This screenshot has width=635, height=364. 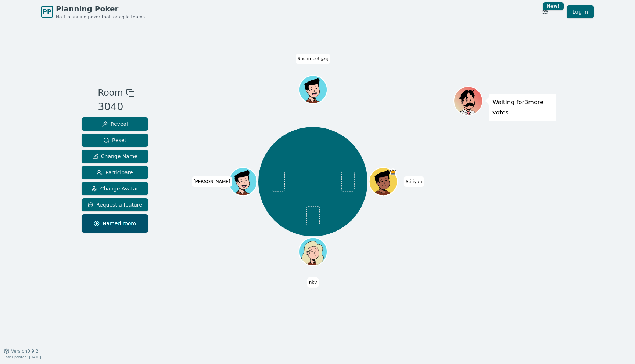 What do you see at coordinates (114, 205) in the screenshot?
I see `button: Request a feature` at bounding box center [114, 205].